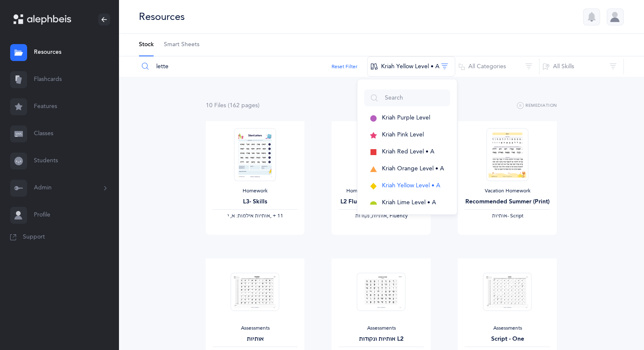 Image resolution: width=644 pixels, height=350 pixels. I want to click on div: - Script, so click(507, 216).